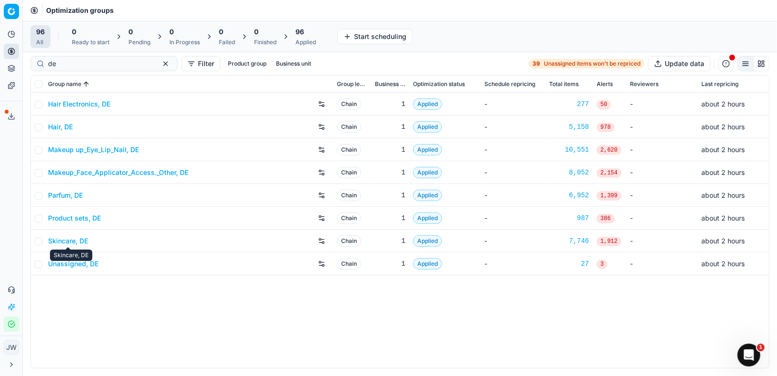 This screenshot has height=376, width=777. I want to click on span: Business unit, so click(390, 84).